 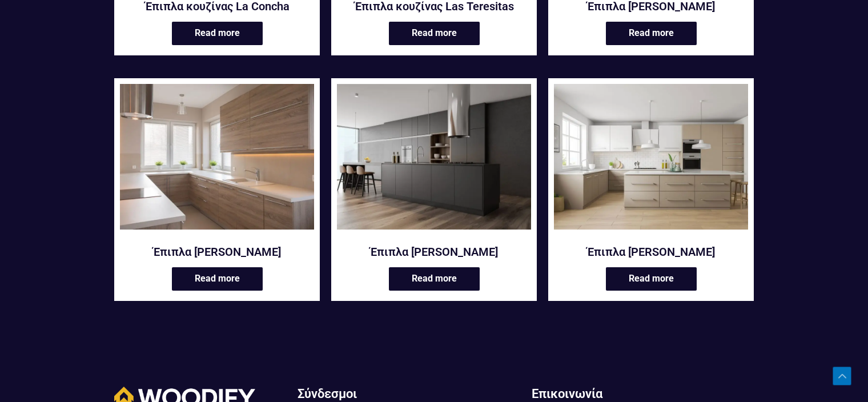 What do you see at coordinates (434, 278) in the screenshot?
I see `a: Read more about “Έπιπλα κουζίνας Oludeniz”` at bounding box center [434, 278].